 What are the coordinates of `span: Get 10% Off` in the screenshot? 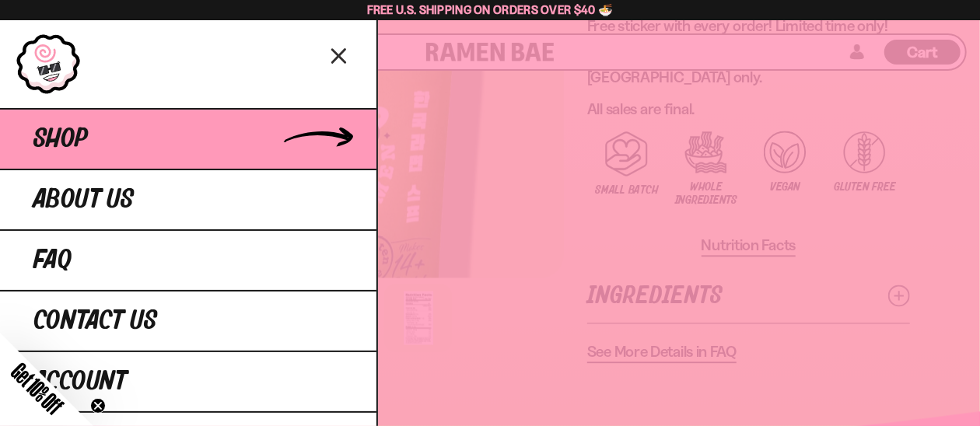 It's located at (38, 389).